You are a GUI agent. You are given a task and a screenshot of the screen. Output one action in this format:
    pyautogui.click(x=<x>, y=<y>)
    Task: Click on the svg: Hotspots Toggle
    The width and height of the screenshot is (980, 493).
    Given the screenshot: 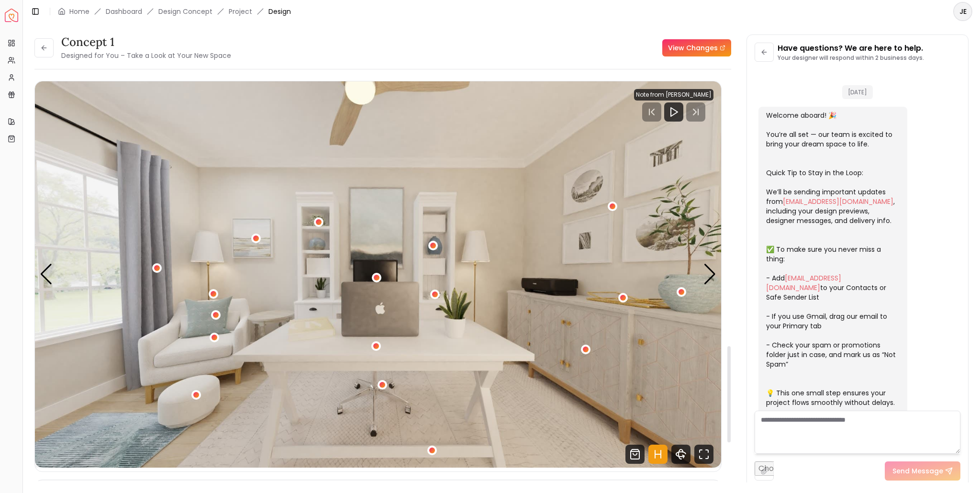 What is the action you would take?
    pyautogui.click(x=658, y=454)
    